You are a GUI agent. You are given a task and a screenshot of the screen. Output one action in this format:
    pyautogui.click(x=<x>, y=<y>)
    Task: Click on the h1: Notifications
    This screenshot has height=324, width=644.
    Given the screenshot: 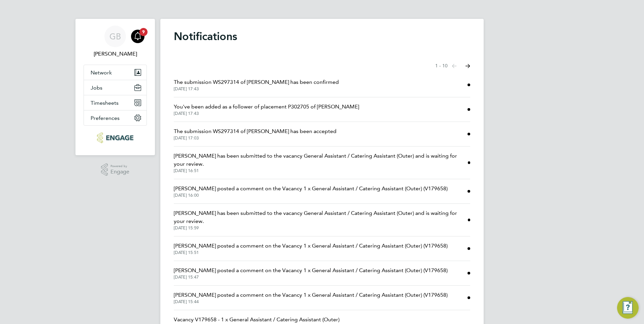 What is the action you would take?
    pyautogui.click(x=322, y=36)
    